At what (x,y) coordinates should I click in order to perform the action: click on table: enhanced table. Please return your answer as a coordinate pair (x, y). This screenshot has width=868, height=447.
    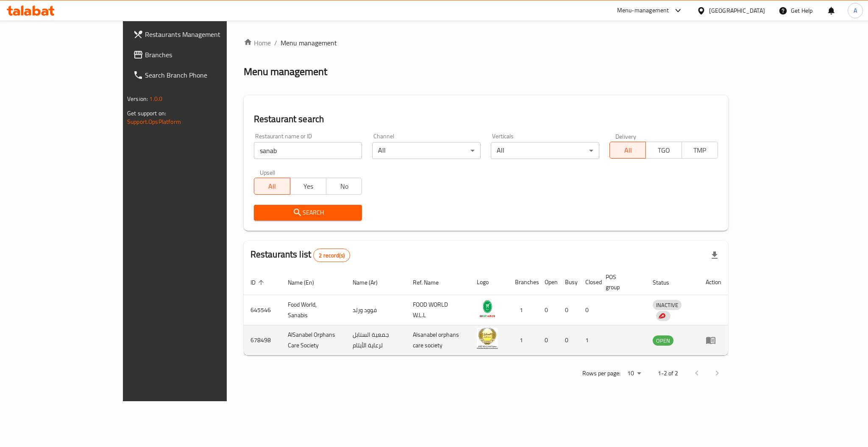
    Looking at the image, I should click on (485, 312).